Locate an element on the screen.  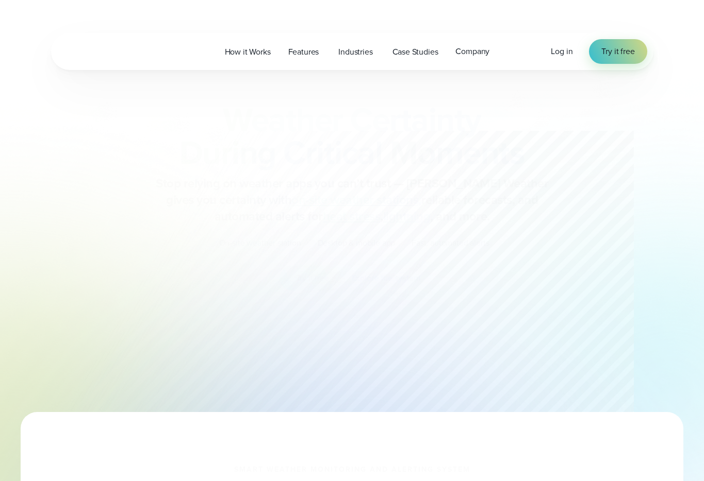
a: How it Works is located at coordinates (247, 52).